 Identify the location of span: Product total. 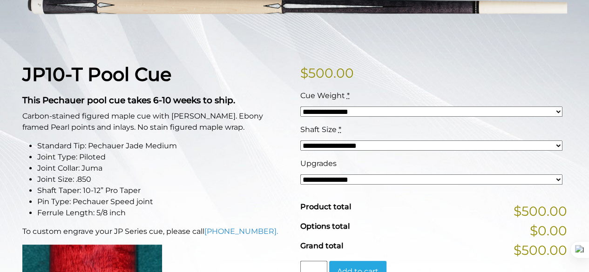
(325, 207).